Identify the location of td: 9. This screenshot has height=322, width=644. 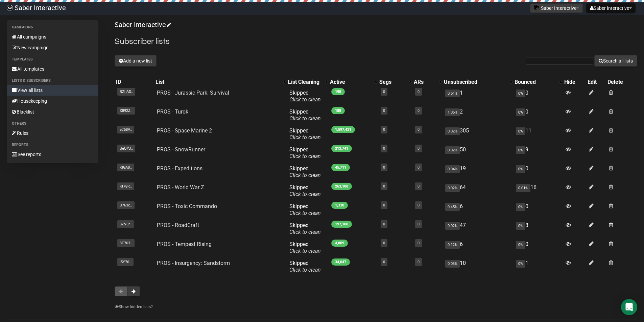
(538, 153).